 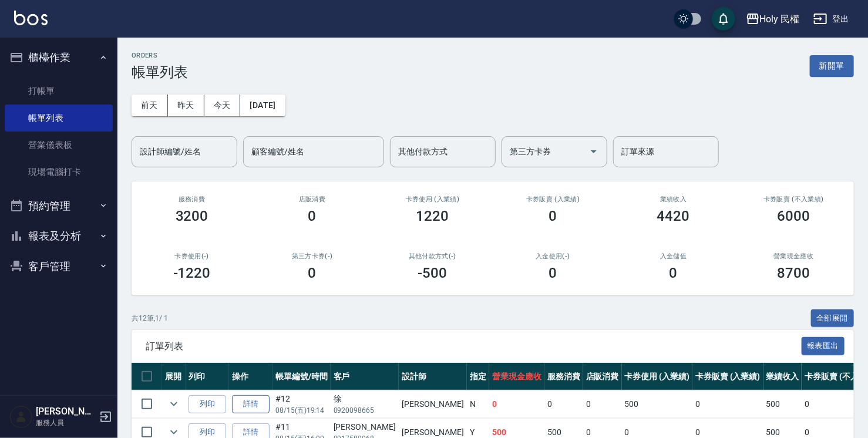 What do you see at coordinates (59, 91) in the screenshot?
I see `a: 打帳單` at bounding box center [59, 91].